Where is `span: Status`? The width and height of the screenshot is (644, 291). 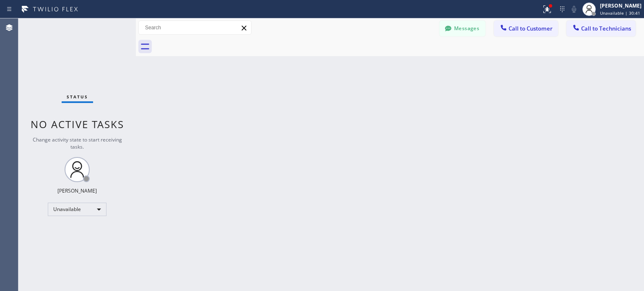
span: Status is located at coordinates (77, 97).